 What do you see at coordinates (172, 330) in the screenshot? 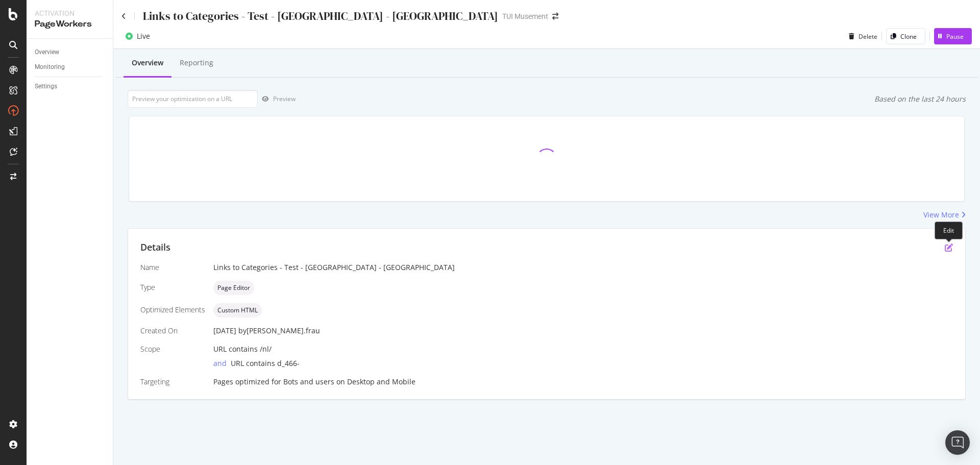
I see `div: Created On` at bounding box center [172, 330].